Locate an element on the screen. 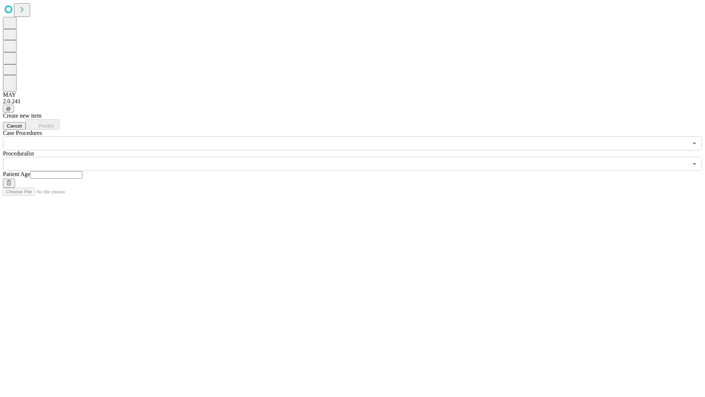 The width and height of the screenshot is (705, 397). button: Predict is located at coordinates (43, 124).